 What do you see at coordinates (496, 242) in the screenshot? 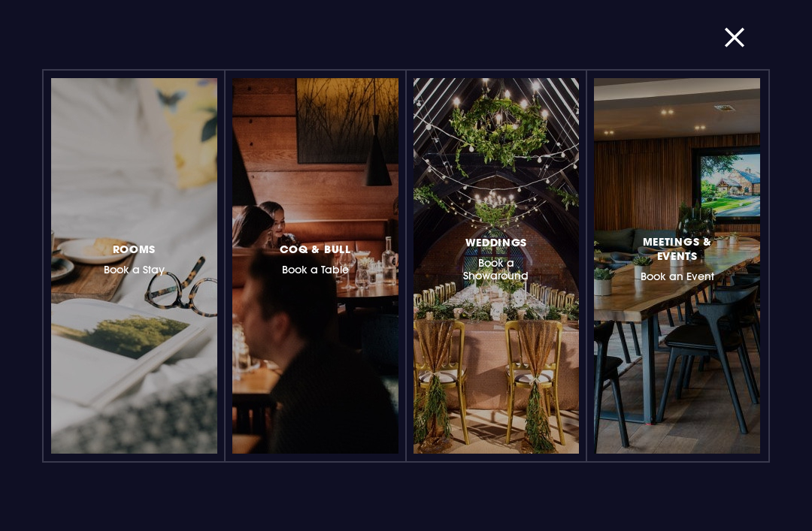
I see `span: Weddings` at bounding box center [496, 242].